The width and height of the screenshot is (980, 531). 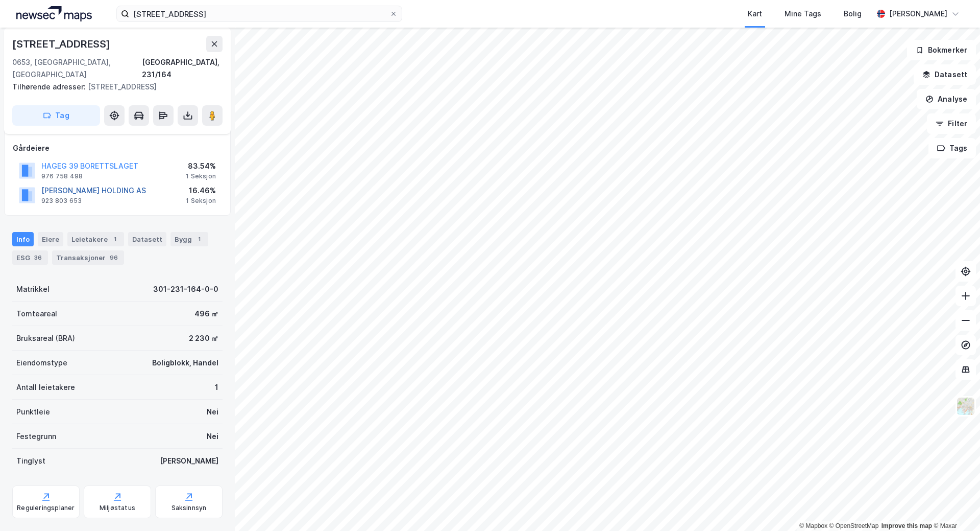 What do you see at coordinates (206, 314) in the screenshot?
I see `div: 496 ㎡` at bounding box center [206, 314].